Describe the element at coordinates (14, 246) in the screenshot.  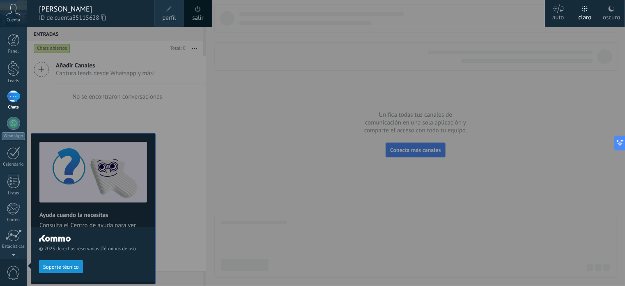
I see `div: Estadísticas` at that location.